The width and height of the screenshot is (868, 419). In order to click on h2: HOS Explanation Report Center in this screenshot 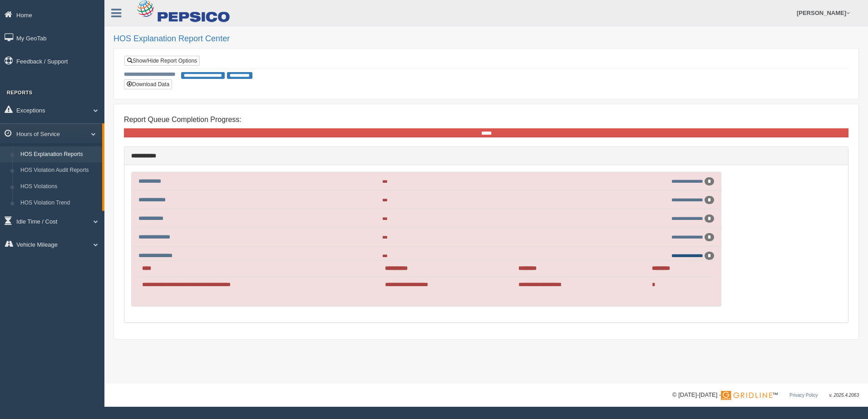, I will do `click(486, 39)`.